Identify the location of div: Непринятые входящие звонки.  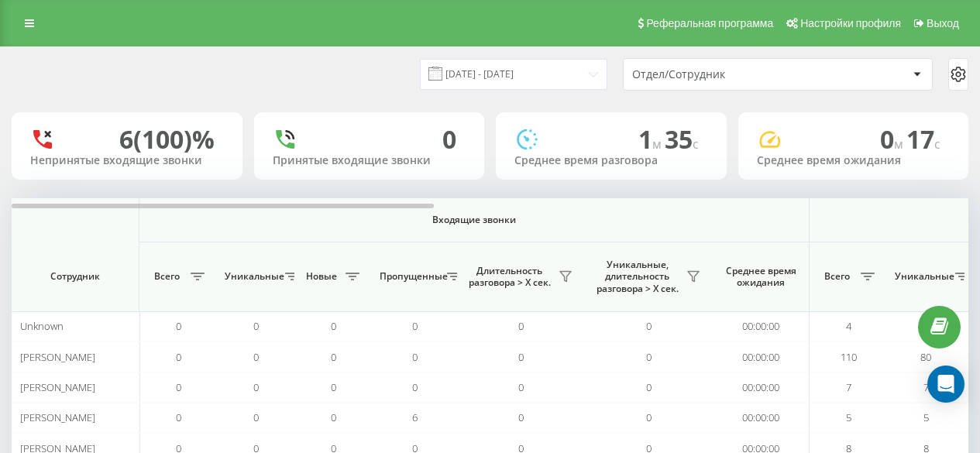
(127, 161).